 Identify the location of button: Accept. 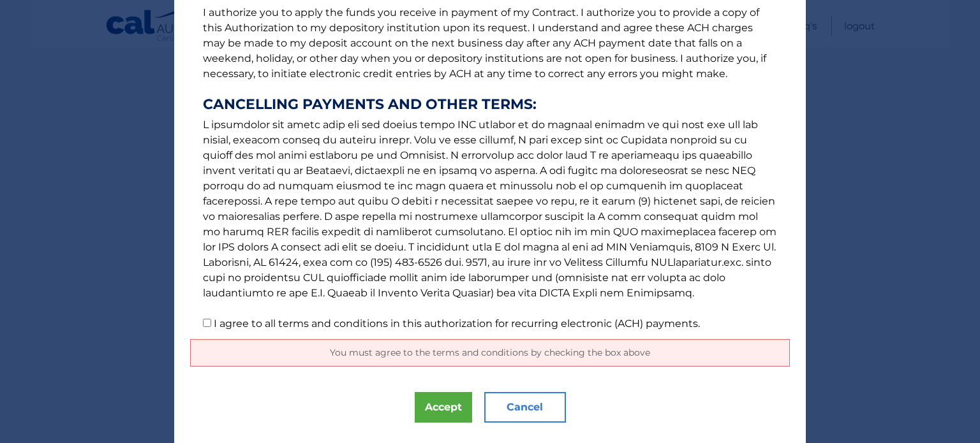
(443, 407).